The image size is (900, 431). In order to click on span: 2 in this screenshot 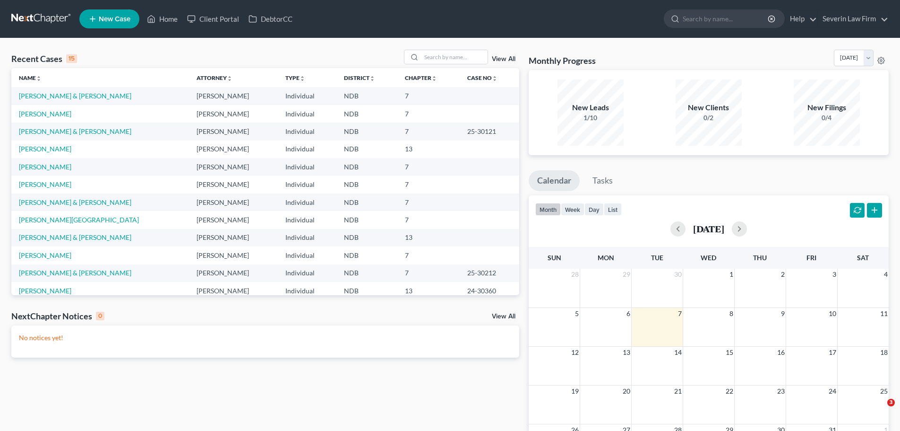, I will do `click(783, 274)`.